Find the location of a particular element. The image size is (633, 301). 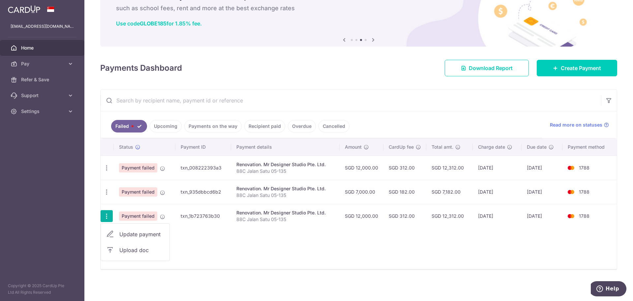

input: Search by recipient name, payment id or reference is located at coordinates (351, 100).